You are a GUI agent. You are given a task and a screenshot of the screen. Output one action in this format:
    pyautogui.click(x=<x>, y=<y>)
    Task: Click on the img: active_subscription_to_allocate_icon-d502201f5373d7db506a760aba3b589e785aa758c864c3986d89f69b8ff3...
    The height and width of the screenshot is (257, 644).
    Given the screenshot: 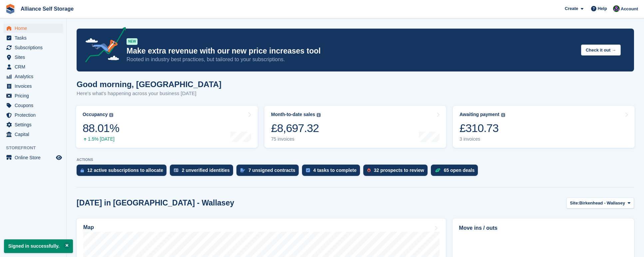 What is the action you would take?
    pyautogui.click(x=82, y=170)
    